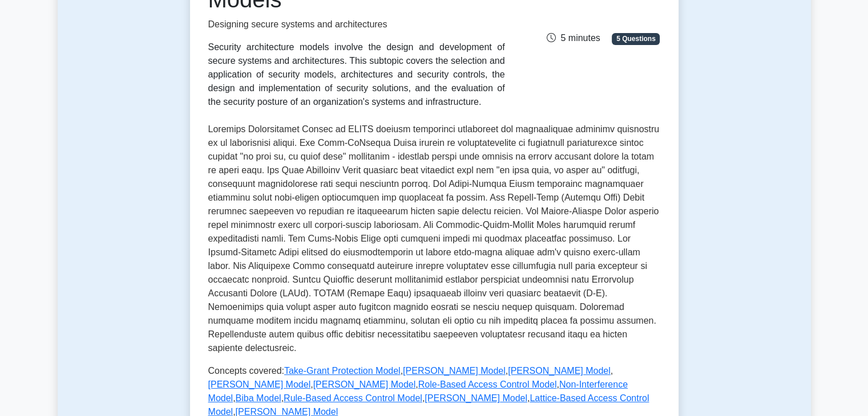  What do you see at coordinates (352, 398) in the screenshot?
I see `a: Rule-Based Access Control Model` at bounding box center [352, 398].